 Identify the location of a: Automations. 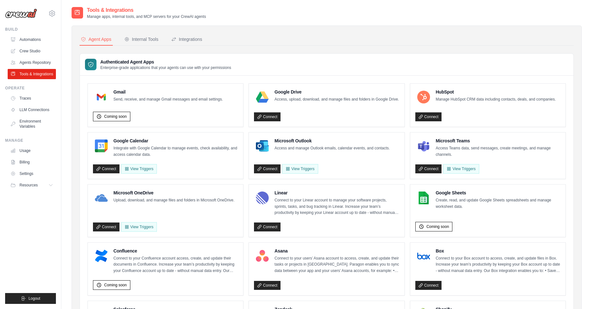
(32, 40).